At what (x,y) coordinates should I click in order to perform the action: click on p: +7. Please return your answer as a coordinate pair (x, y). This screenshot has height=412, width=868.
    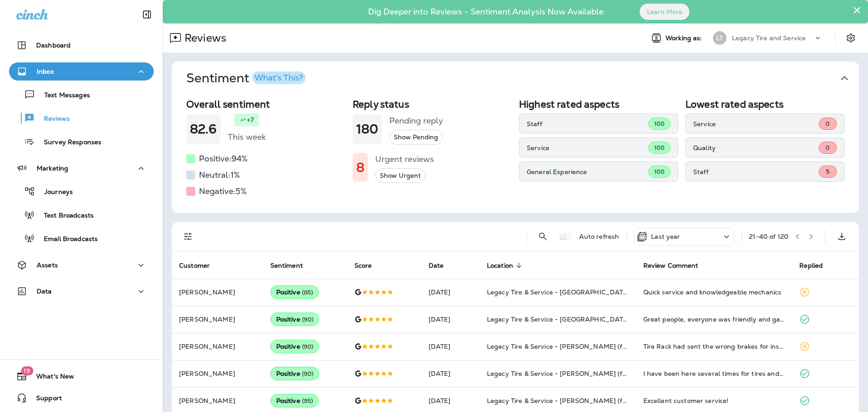
    Looking at the image, I should click on (250, 120).